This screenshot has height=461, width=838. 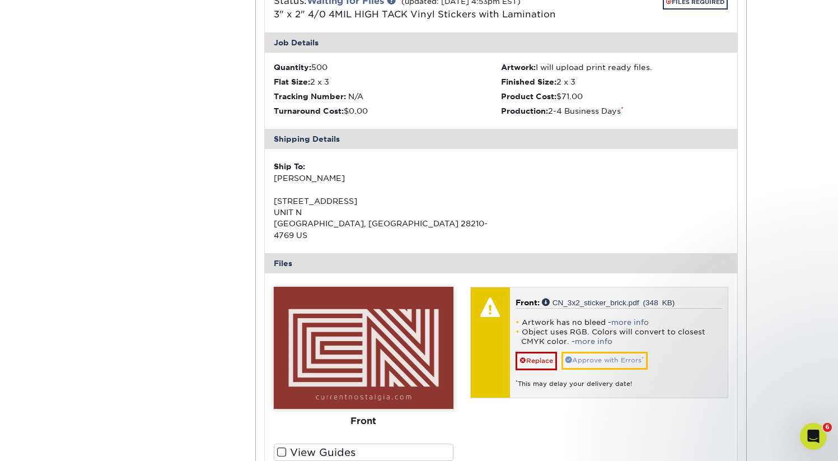 What do you see at coordinates (388, 67) in the screenshot?
I see `li: 500` at bounding box center [388, 67].